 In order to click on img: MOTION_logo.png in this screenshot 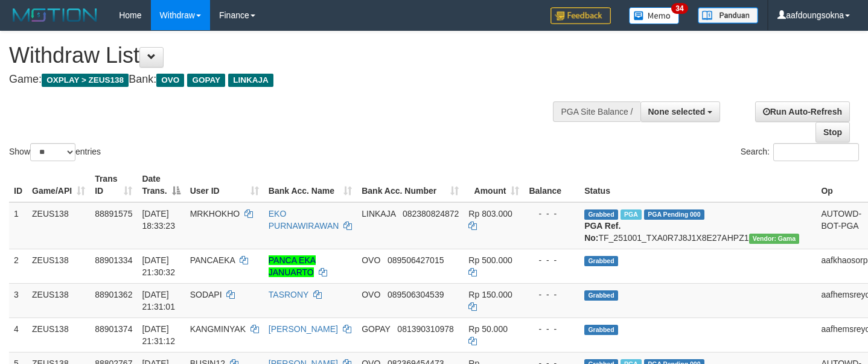, I will do `click(55, 15)`.